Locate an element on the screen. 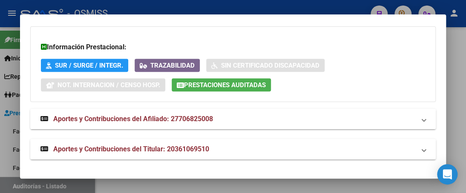 Image resolution: width=466 pixels, height=193 pixels. mat-expansion-panel-header: Aportes y Contribuciones del Titular: 20361069510 is located at coordinates (233, 149).